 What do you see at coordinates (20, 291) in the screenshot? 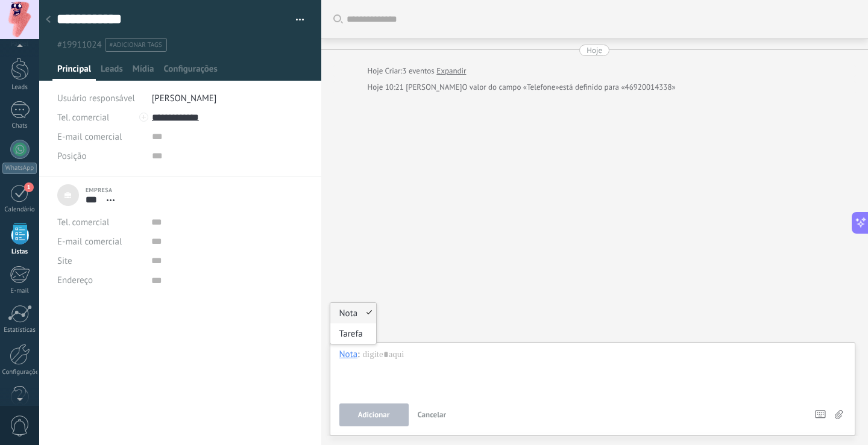
I see `div: E-mail` at bounding box center [20, 291].